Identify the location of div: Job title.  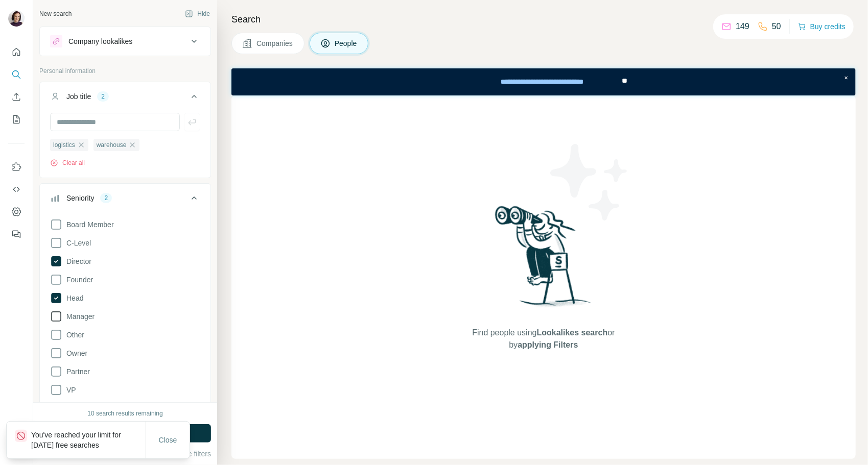
(79, 97).